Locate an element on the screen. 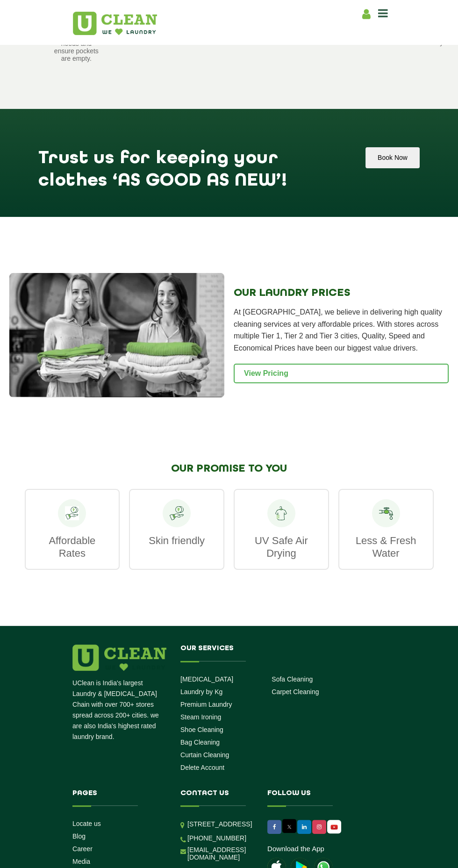 The width and height of the screenshot is (458, 868). p: Less & Fresh Water is located at coordinates (386, 547).